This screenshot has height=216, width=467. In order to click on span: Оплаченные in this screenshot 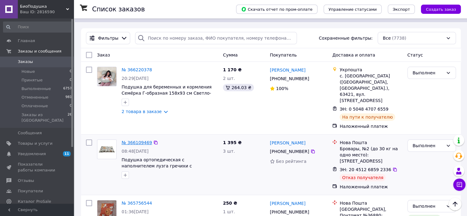, I will do `click(35, 106)`.